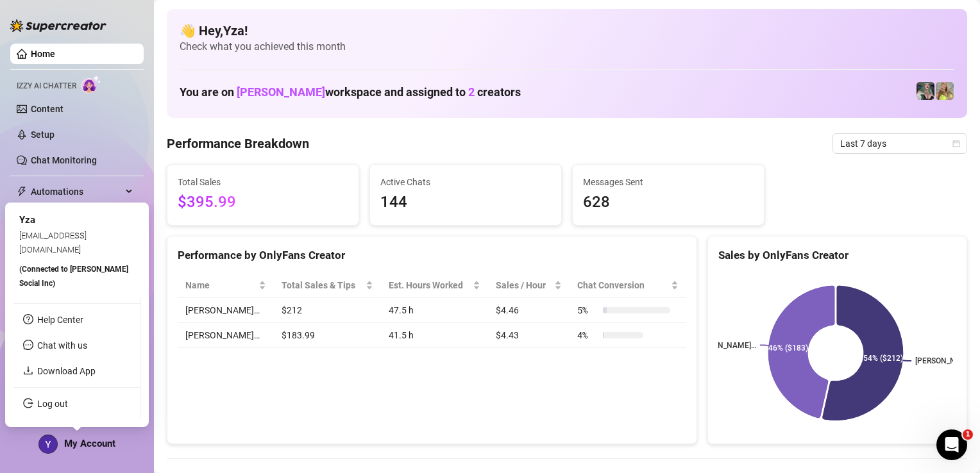 This screenshot has height=473, width=980. What do you see at coordinates (327, 286) in the screenshot?
I see `th: Total Sales & Tips` at bounding box center [327, 286].